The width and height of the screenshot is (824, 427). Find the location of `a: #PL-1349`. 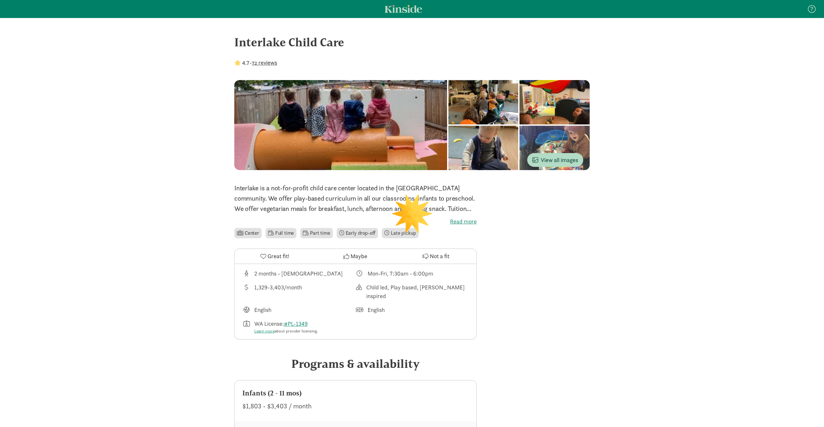

a: #PL-1349 is located at coordinates (296, 324).